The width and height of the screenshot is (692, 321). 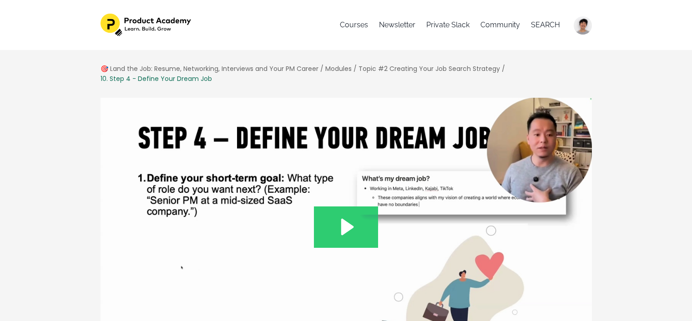 I want to click on a: Courses, so click(x=354, y=25).